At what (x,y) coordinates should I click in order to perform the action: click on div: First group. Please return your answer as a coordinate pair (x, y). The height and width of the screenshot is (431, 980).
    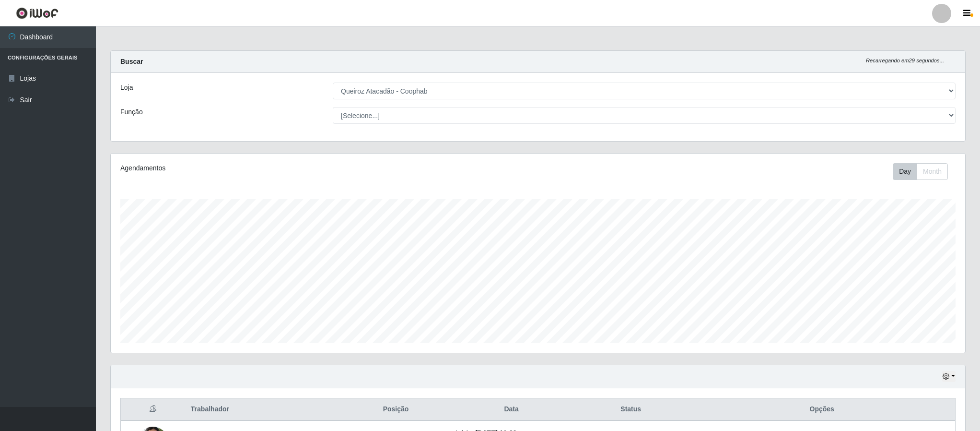
    Looking at the image, I should click on (920, 171).